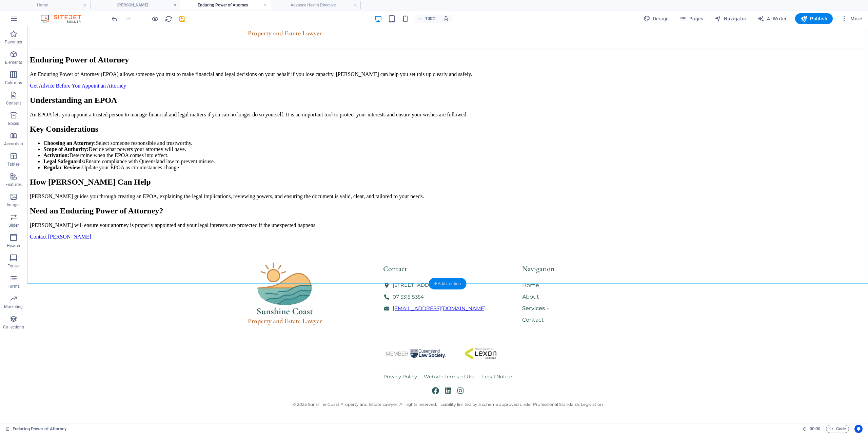 Image resolution: width=868 pixels, height=434 pixels. What do you see at coordinates (431, 18) in the screenshot?
I see `h6: 100%` at bounding box center [431, 18].